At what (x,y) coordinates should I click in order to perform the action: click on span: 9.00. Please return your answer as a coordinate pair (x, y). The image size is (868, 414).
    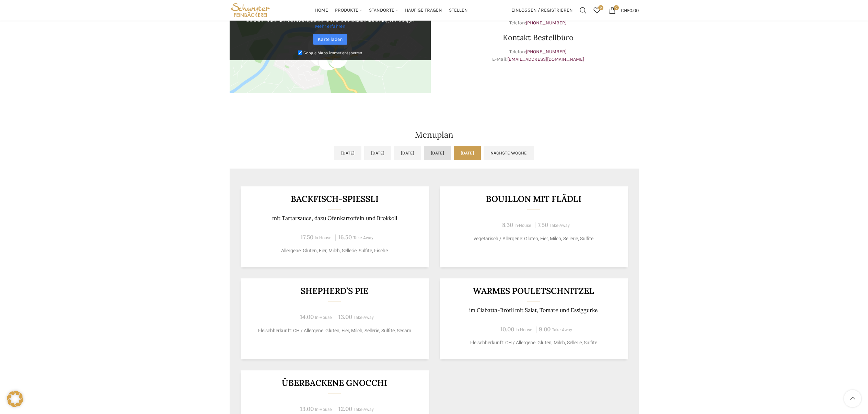
    Looking at the image, I should click on (545, 329).